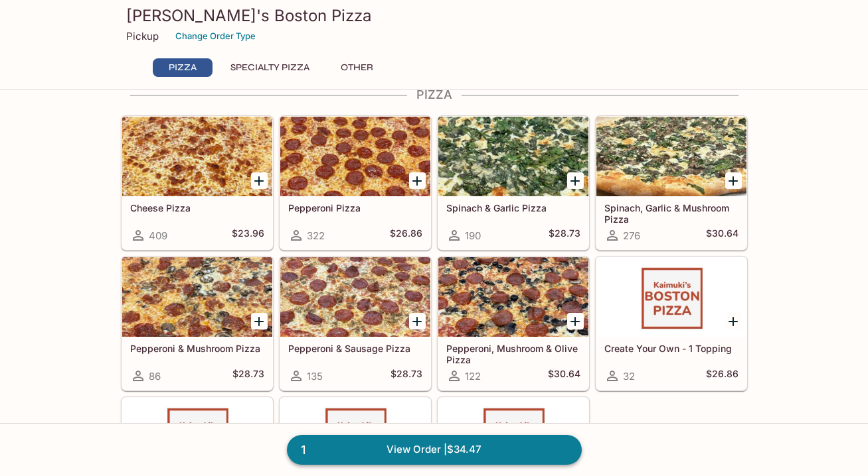  I want to click on a: Create Your Own - 1 Topping32$26.86, so click(671, 324).